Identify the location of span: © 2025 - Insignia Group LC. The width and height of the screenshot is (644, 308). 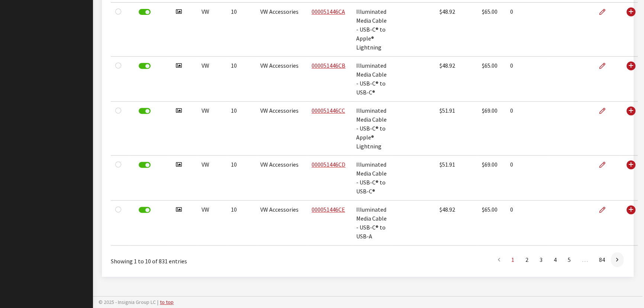
(127, 302).